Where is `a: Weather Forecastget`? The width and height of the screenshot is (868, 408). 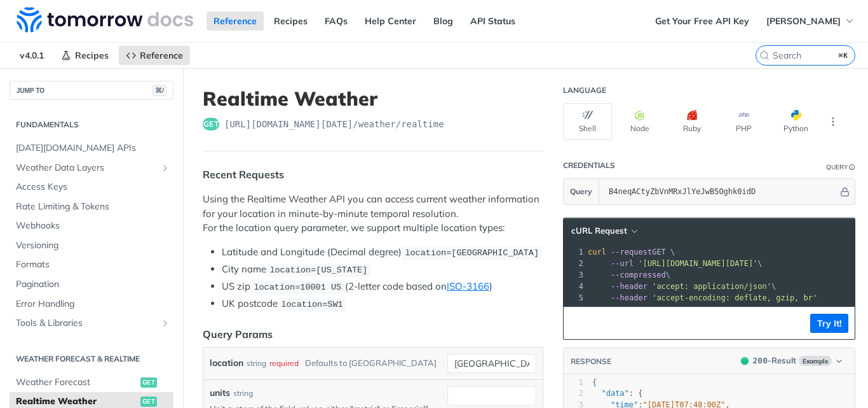 a: Weather Forecastget is located at coordinates (92, 382).